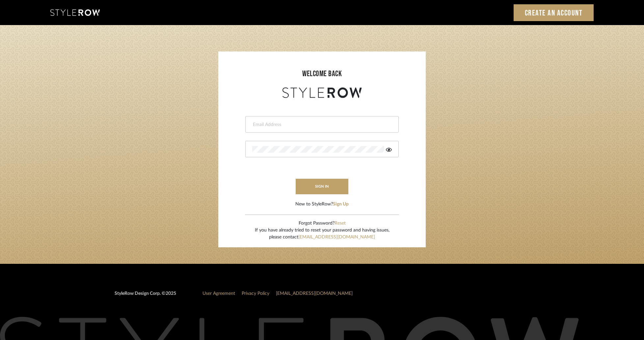  What do you see at coordinates (218, 293) in the screenshot?
I see `a: User Agreement` at bounding box center [218, 293].